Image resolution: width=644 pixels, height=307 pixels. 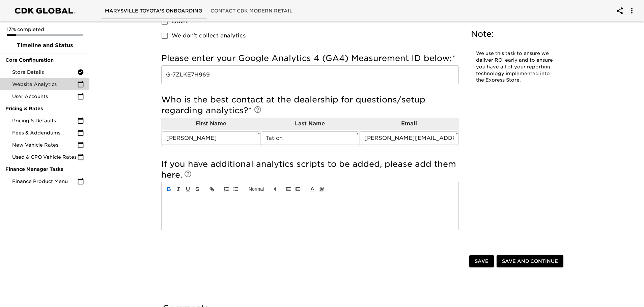 I want to click on span: Pricing & Defaults, so click(x=44, y=121).